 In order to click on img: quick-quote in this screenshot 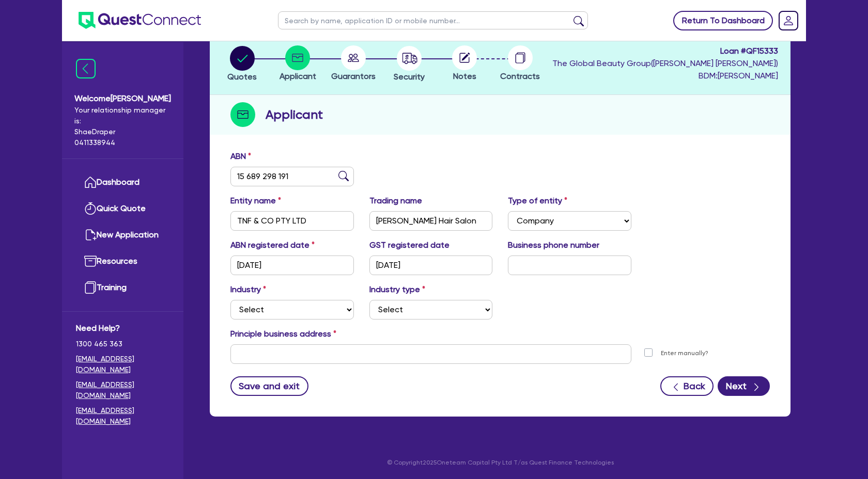, I will do `click(91, 209)`.